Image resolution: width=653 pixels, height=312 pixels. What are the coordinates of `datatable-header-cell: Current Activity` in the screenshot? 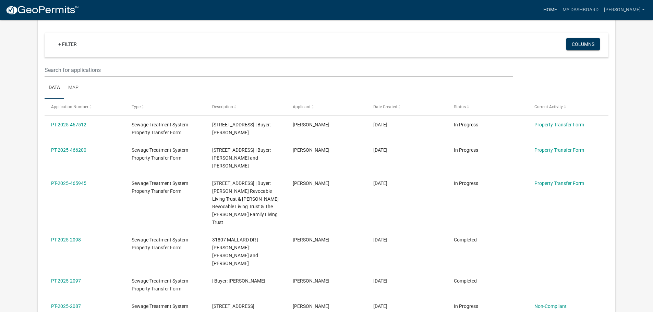 It's located at (568, 107).